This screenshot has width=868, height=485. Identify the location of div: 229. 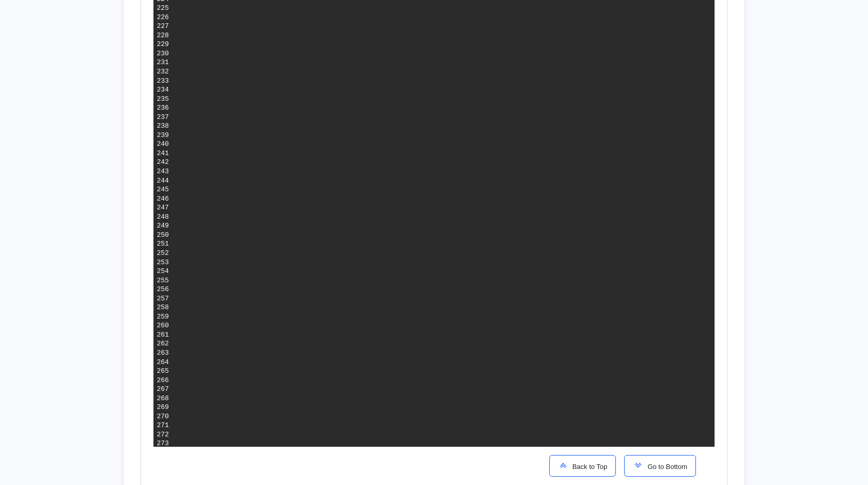
(163, 44).